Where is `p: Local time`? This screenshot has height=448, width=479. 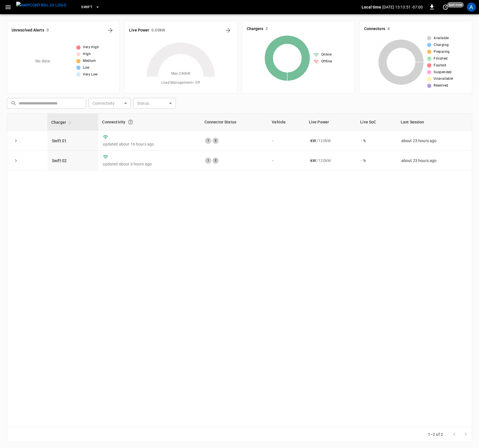
p: Local time is located at coordinates (371, 7).